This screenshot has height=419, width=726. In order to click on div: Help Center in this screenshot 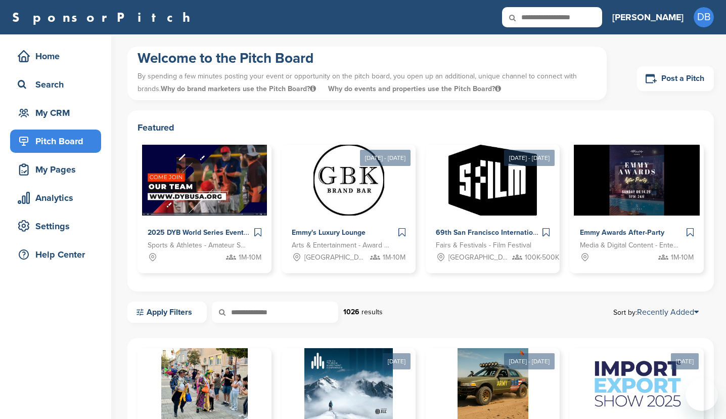, I will do `click(58, 254)`.